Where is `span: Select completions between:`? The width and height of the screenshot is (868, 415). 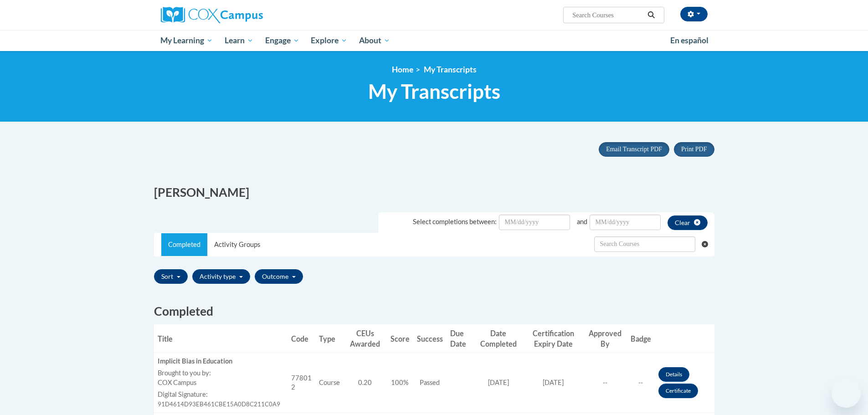
span: Select completions between: is located at coordinates (455, 222).